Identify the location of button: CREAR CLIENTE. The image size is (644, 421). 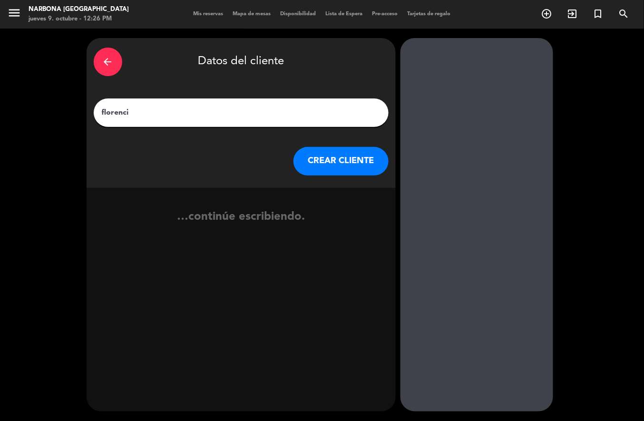
(341, 161).